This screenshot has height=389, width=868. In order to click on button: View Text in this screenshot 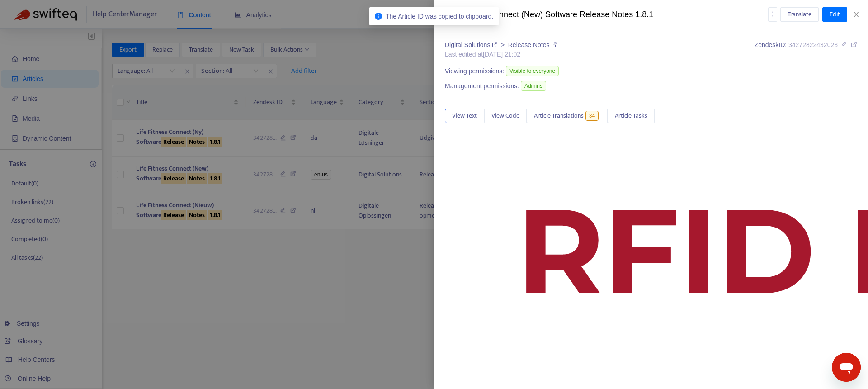, I will do `click(465, 116)`.